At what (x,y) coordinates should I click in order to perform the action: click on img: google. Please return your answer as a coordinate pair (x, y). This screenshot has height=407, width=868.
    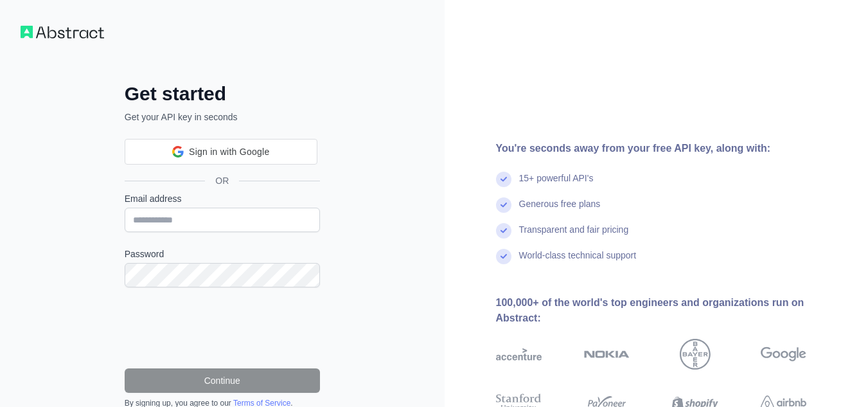
    Looking at the image, I should click on (784, 354).